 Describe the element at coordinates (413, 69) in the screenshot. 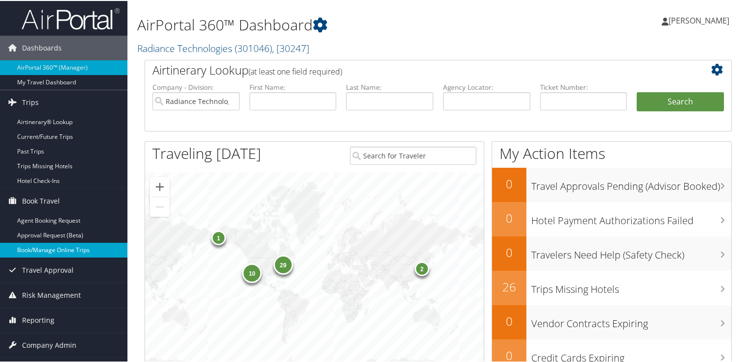

I see `h2: Airtinerary Lookup` at that location.